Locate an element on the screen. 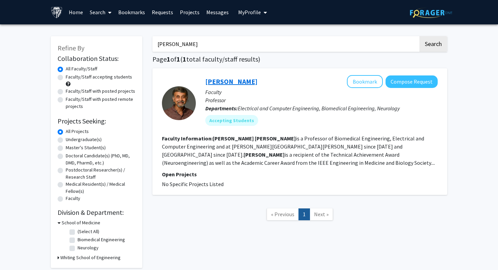  span: No Specific Projects Listed is located at coordinates (193, 184).